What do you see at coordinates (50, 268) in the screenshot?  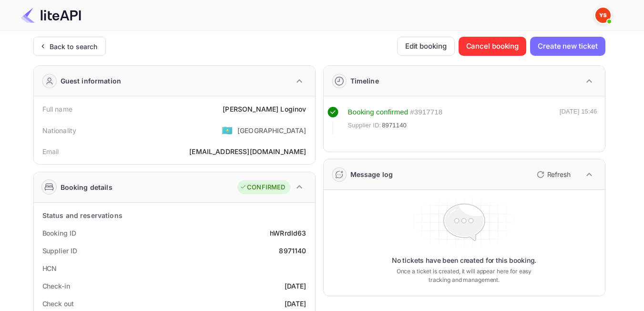 I see `div: HCN` at bounding box center [50, 268].